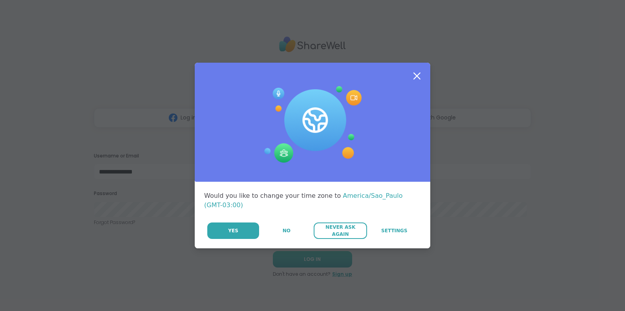 The height and width of the screenshot is (311, 625). I want to click on button: No, so click(286, 231).